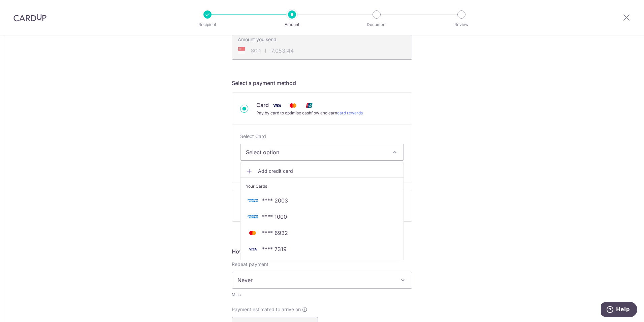 This screenshot has width=644, height=322. Describe the element at coordinates (207, 24) in the screenshot. I see `p: Recipient` at that location.